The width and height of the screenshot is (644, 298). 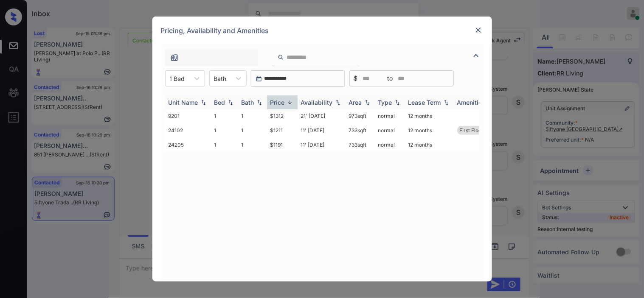 I want to click on span: First Floor, so click(x=472, y=130).